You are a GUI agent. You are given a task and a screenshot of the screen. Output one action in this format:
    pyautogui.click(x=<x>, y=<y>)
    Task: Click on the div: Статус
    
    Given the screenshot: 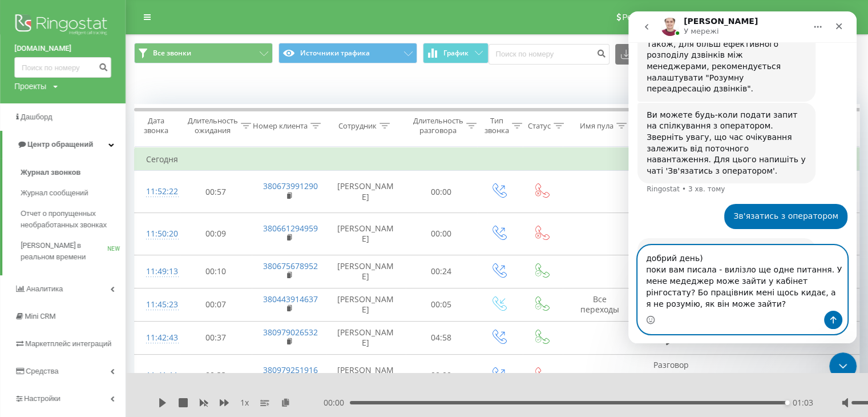 What is the action you would take?
    pyautogui.click(x=540, y=126)
    